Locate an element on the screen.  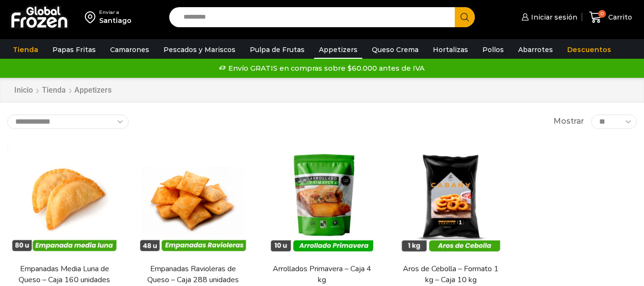
a: Abarrotes is located at coordinates (535, 49).